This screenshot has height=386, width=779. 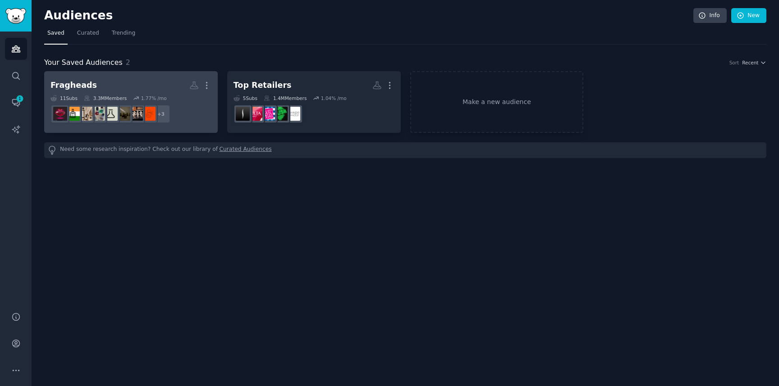 What do you see at coordinates (16, 16) in the screenshot?
I see `img: GummySearch logo` at bounding box center [16, 16].